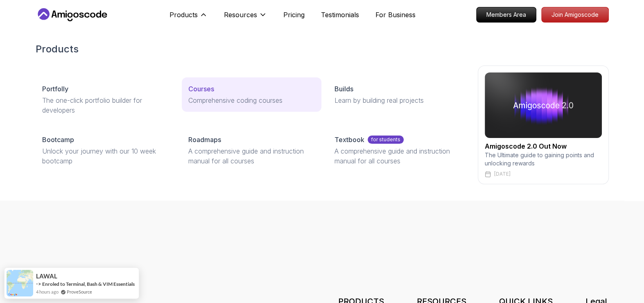 This screenshot has width=644, height=303. Describe the element at coordinates (252, 100) in the screenshot. I see `p: Comprehensive coding courses` at that location.